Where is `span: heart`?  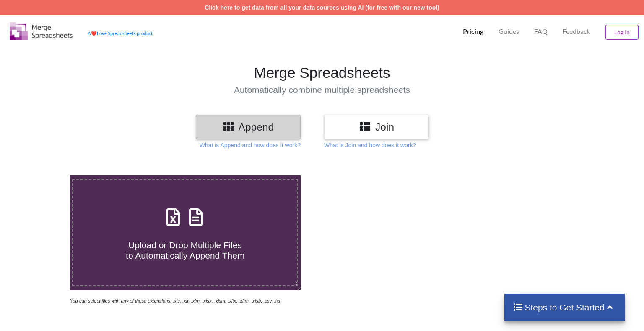 span: heart is located at coordinates (94, 33).